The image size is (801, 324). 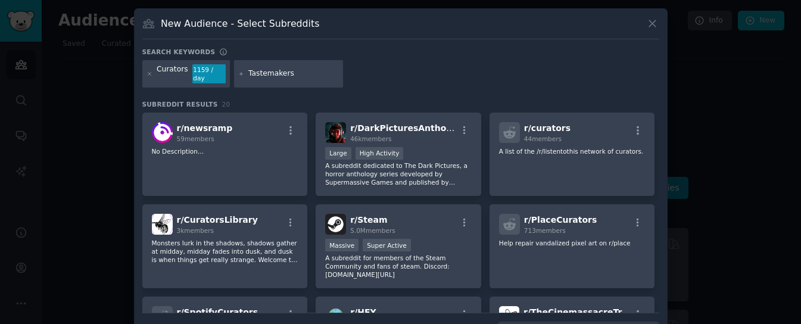 What do you see at coordinates (162, 224) in the screenshot?
I see `img: CuratorsLibrary` at bounding box center [162, 224].